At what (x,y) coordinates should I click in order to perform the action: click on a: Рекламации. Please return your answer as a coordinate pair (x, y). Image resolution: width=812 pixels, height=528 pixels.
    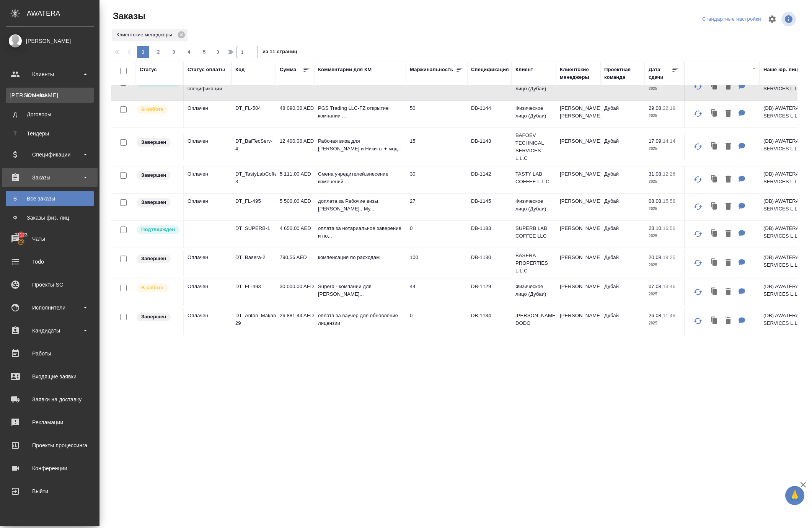
    Looking at the image, I should click on (50, 423).